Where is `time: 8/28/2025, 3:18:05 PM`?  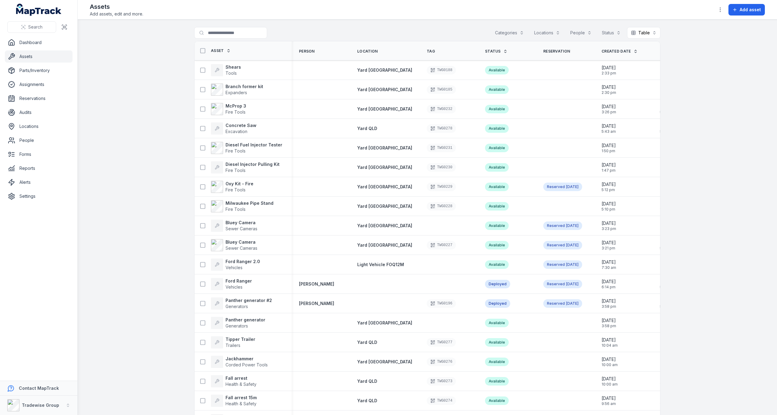
time: 8/28/2025, 3:18:05 PM is located at coordinates (667, 148).